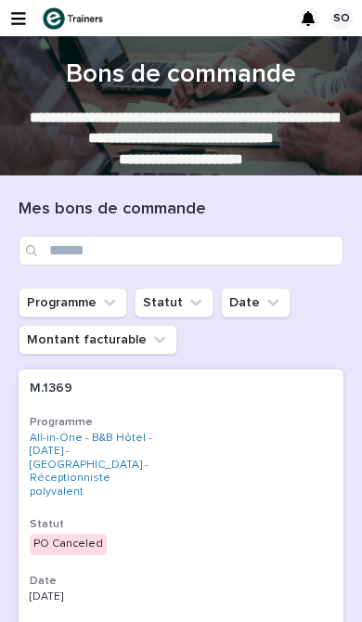 This screenshot has width=362, height=622. Describe the element at coordinates (72, 303) in the screenshot. I see `button: Programme` at that location.